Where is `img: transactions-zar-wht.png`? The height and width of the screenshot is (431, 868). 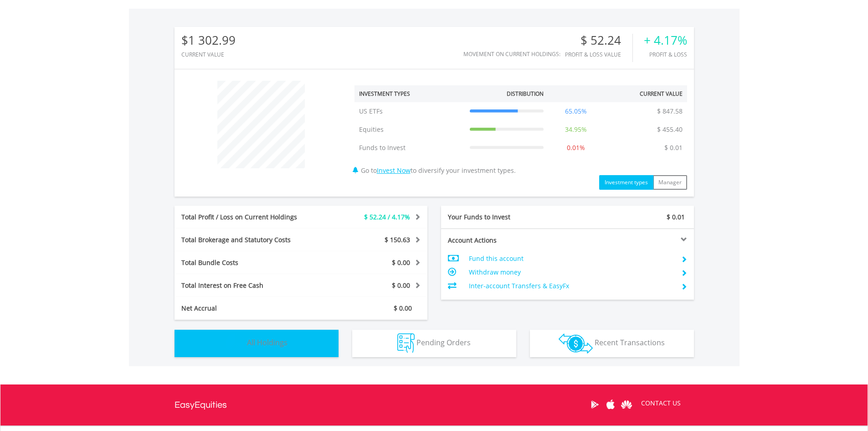
img: transactions-zar-wht.png is located at coordinates (575, 343).